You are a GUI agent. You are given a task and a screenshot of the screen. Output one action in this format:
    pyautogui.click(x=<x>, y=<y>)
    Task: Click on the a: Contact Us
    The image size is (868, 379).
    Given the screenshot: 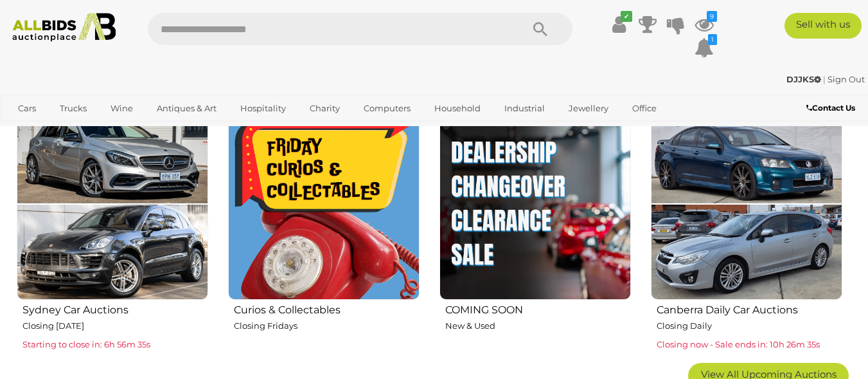 What is the action you would take?
    pyautogui.click(x=832, y=108)
    